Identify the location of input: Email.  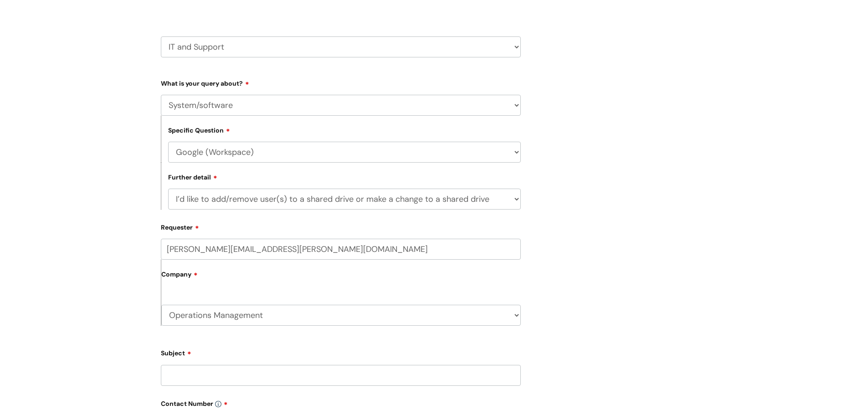
(341, 249).